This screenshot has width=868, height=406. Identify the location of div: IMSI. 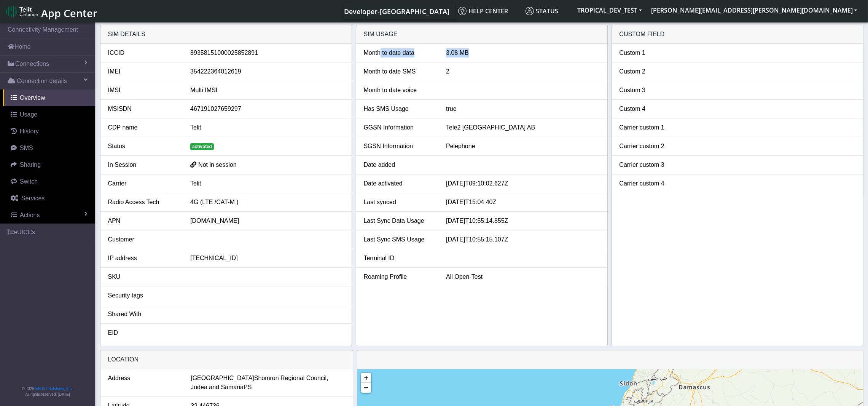
(143, 90).